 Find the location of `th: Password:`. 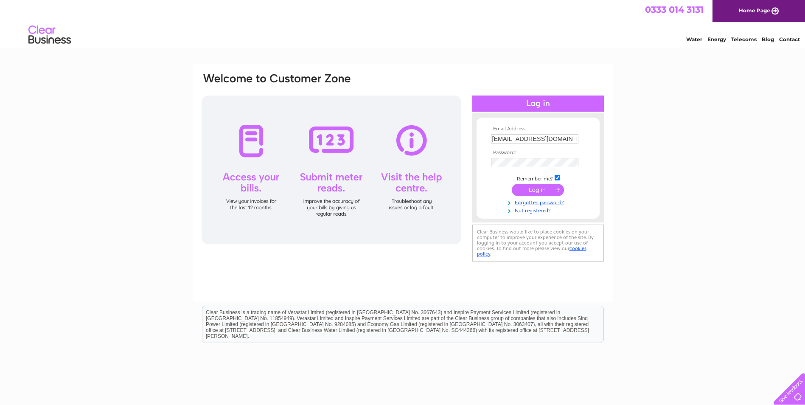

th: Password: is located at coordinates (538, 153).